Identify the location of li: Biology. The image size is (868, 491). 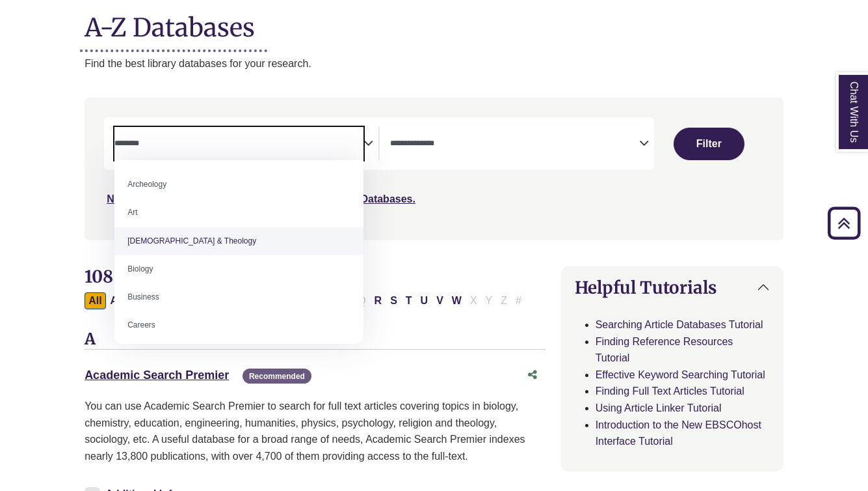
(239, 268).